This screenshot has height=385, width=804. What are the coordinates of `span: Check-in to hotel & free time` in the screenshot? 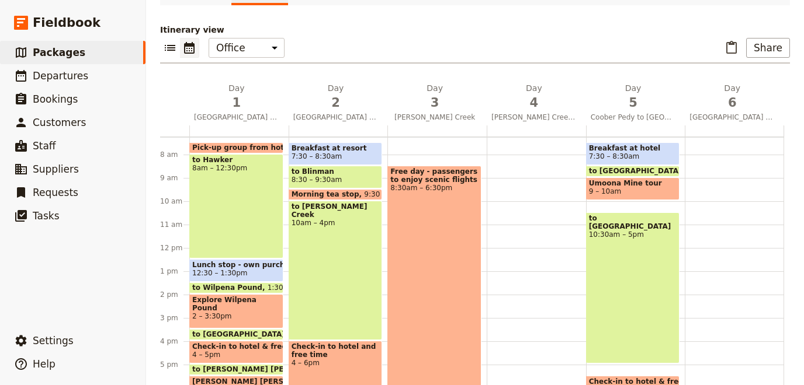 It's located at (236, 347).